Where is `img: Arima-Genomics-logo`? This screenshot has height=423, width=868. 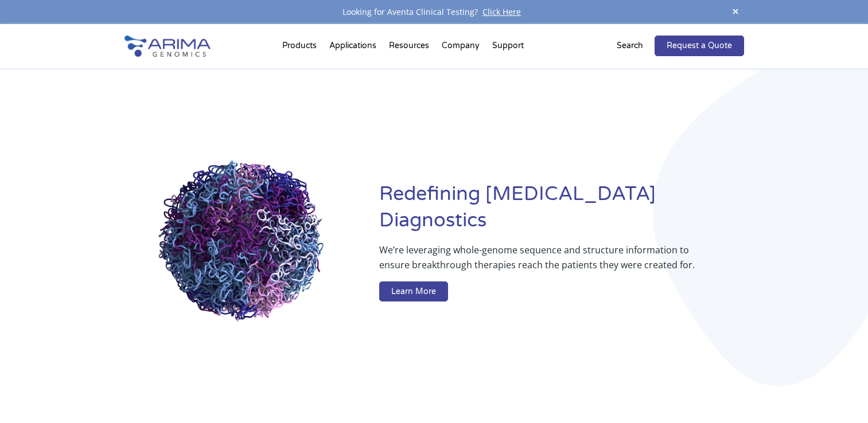 img: Arima-Genomics-logo is located at coordinates (167, 46).